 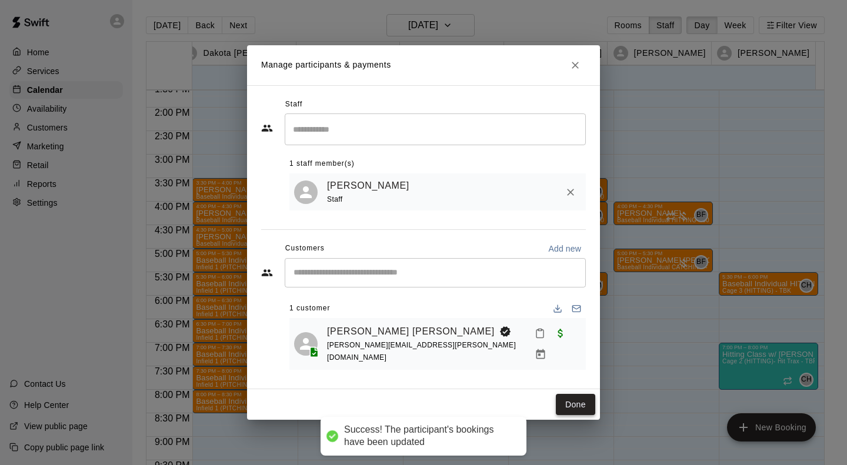 What do you see at coordinates (576, 405) in the screenshot?
I see `button: Done` at bounding box center [576, 405].